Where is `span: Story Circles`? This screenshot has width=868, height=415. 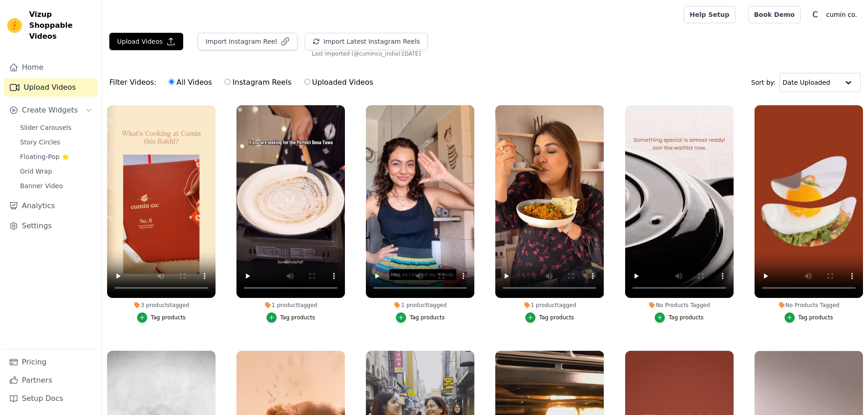
span: Story Circles is located at coordinates (40, 142).